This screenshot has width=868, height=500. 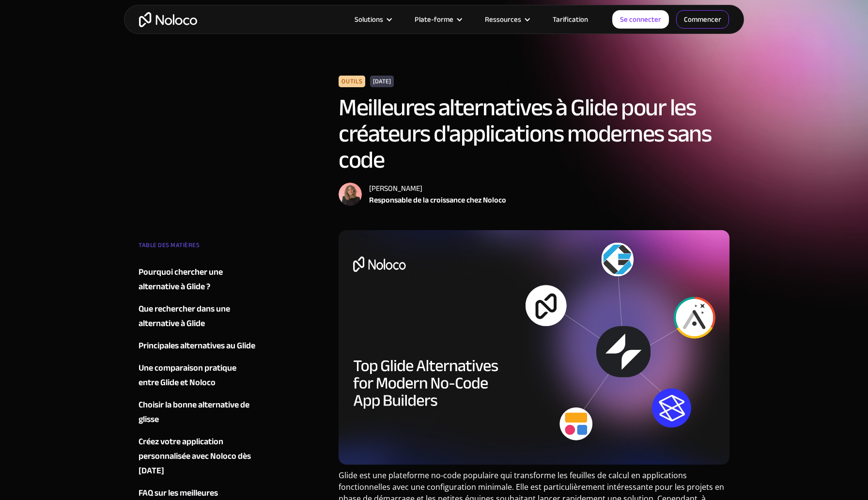 I want to click on font: Plate-forme, so click(x=434, y=19).